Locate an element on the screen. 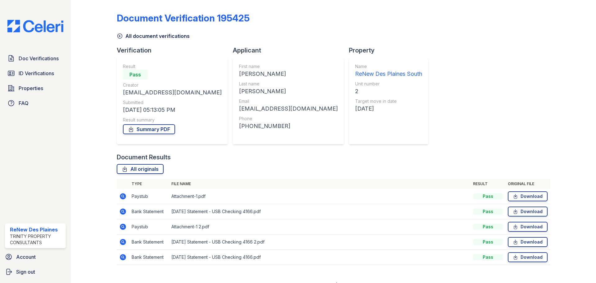  span: Sign out is located at coordinates (25, 271).